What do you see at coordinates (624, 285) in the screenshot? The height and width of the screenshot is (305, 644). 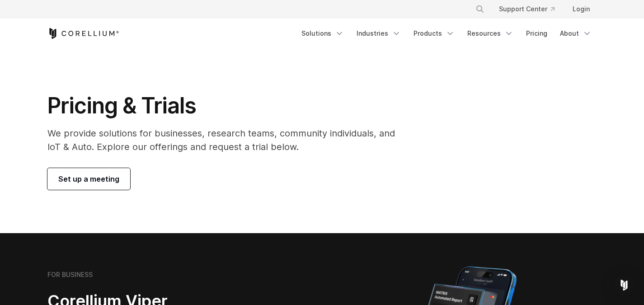 I see `div: Open Intercom Messenger` at bounding box center [624, 285].